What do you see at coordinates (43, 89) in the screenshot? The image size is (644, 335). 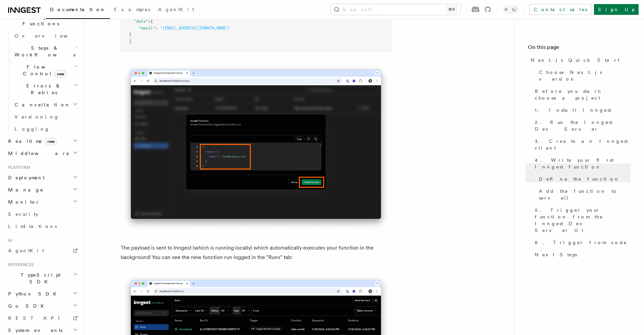 I see `span: Errors & Retries` at bounding box center [43, 89].